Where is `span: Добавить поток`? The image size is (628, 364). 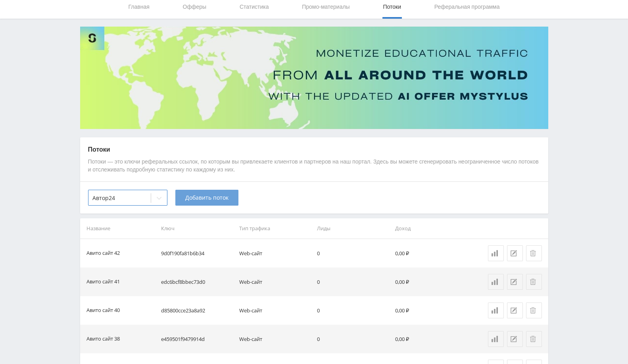
span: Добавить поток is located at coordinates (207, 198).